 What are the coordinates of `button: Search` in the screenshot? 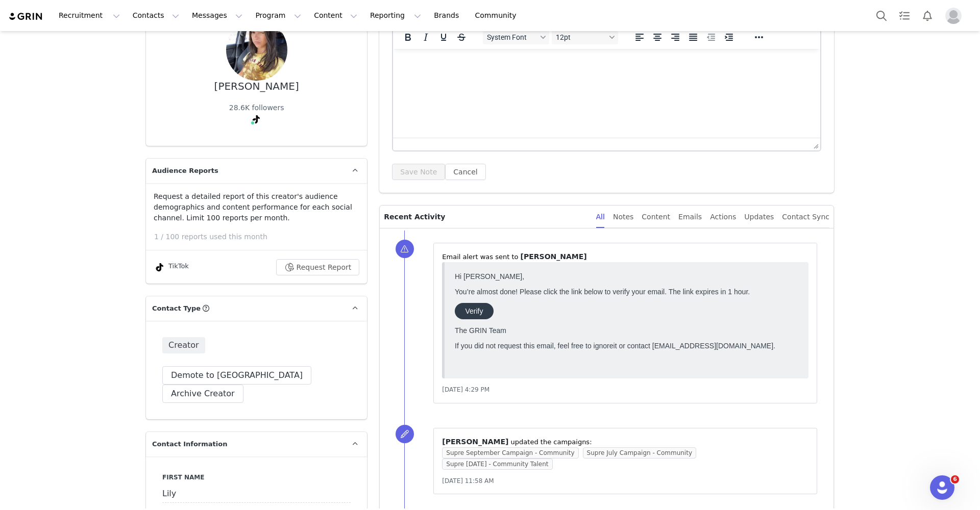 It's located at (882, 15).